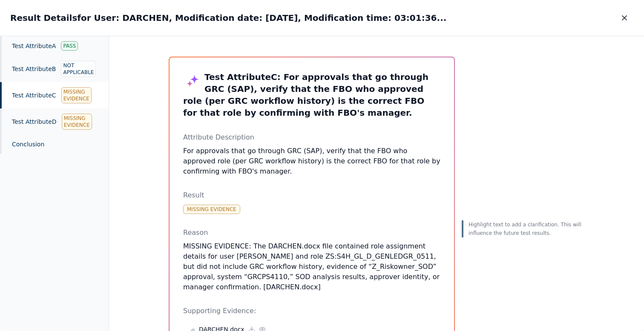  I want to click on p: Result, so click(311, 195).